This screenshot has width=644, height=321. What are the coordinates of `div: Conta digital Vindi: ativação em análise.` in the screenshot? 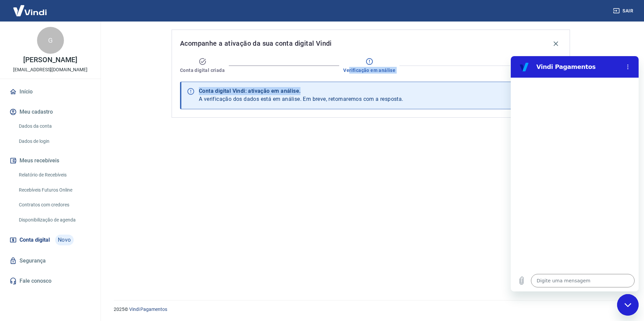 It's located at (301, 91).